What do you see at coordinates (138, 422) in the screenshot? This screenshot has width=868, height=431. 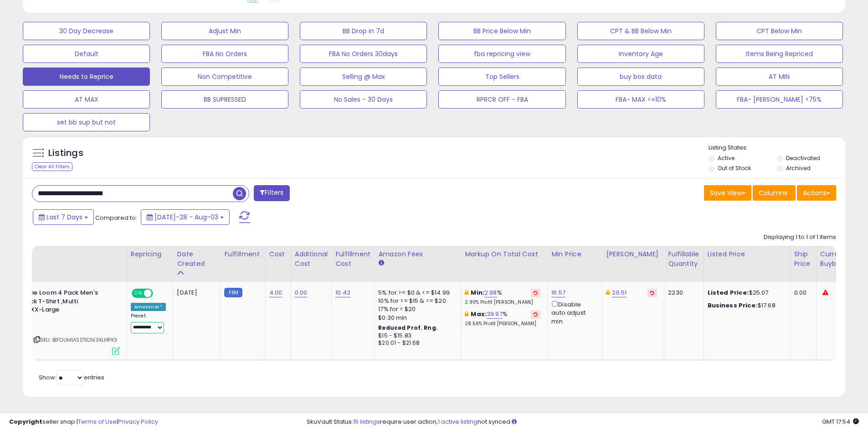 I see `a: Privacy Policy` at bounding box center [138, 422].